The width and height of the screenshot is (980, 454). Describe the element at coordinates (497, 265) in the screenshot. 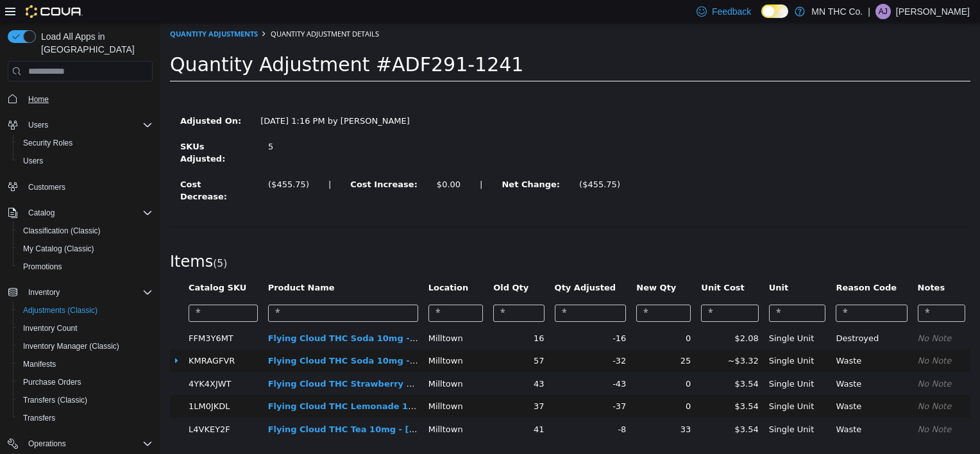

I see `button: New Qty` at that location.